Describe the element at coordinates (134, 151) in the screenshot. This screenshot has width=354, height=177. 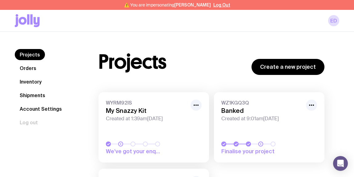
I see `span: We’ve got your enquiry` at that location.